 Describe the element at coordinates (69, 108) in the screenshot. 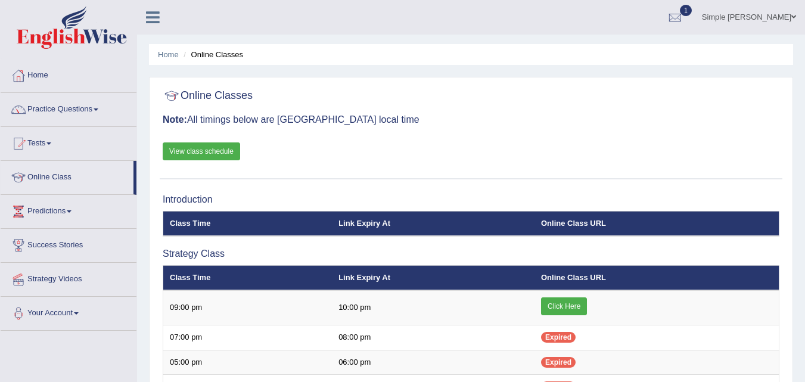

I see `a: Practice Questions` at that location.